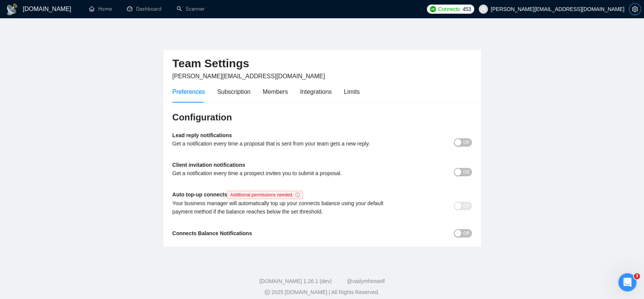  Describe the element at coordinates (298, 195) in the screenshot. I see `span: info-circle` at that location.